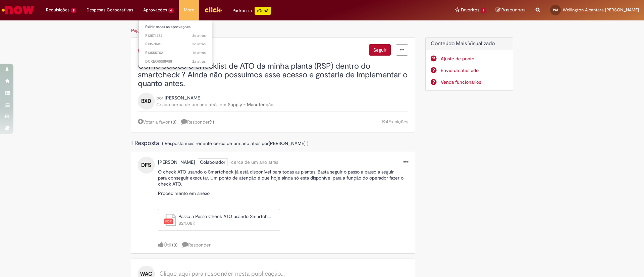 This screenshot has width=644, height=277. What do you see at coordinates (175, 44) in the screenshot?
I see `span: R13570415` at bounding box center [175, 44].